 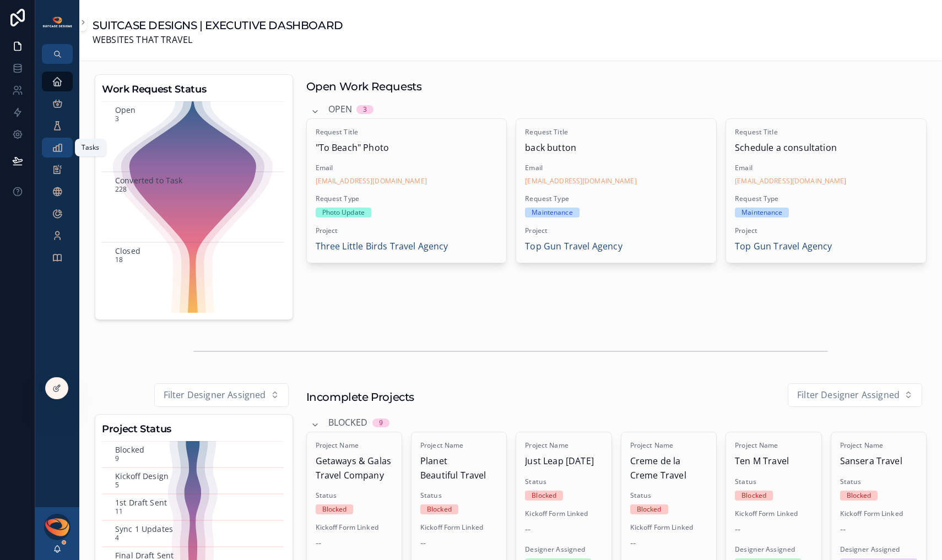 What do you see at coordinates (119, 511) in the screenshot?
I see `text: 11` at bounding box center [119, 511].